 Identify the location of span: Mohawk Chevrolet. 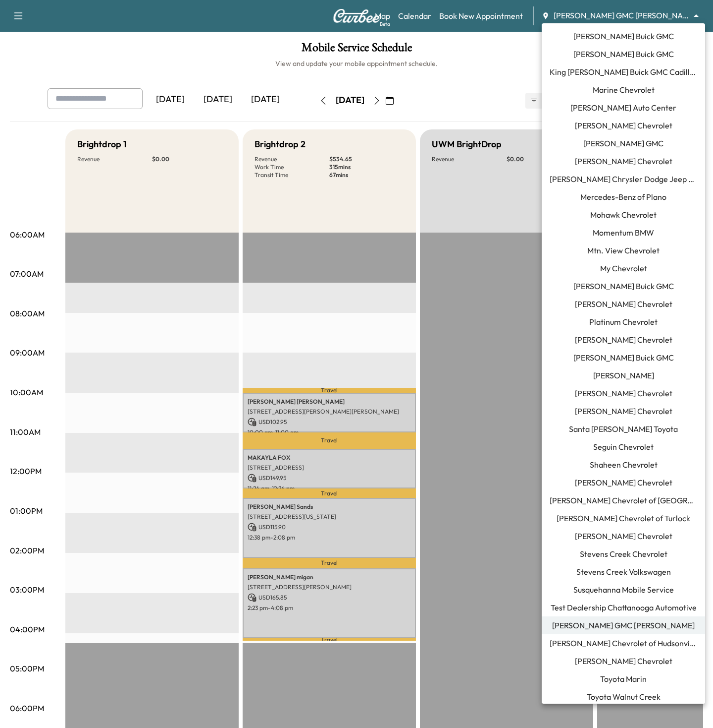
(623, 214).